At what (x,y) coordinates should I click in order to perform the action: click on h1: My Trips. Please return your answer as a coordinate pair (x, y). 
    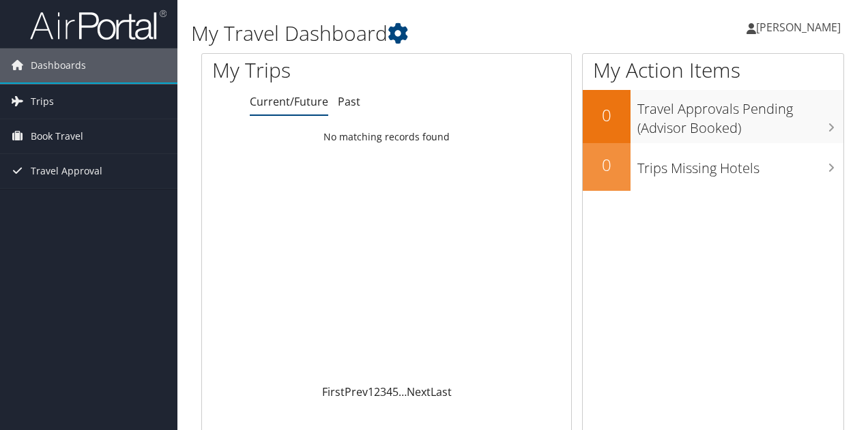
    Looking at the image, I should click on (310, 70).